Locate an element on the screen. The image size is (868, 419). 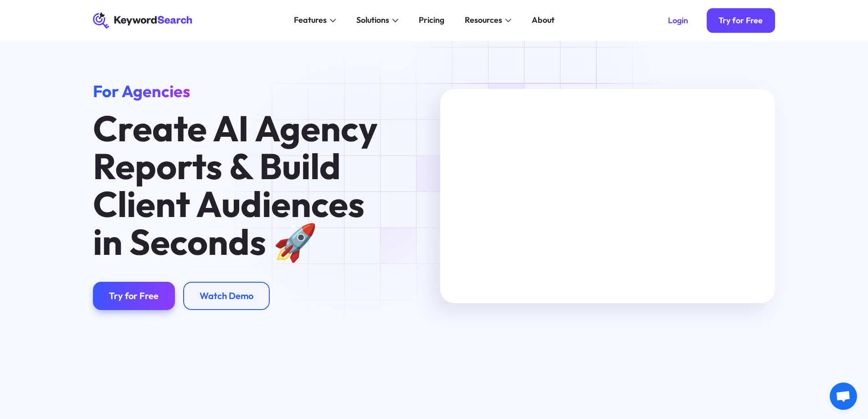
div: Pricing is located at coordinates (432, 20).